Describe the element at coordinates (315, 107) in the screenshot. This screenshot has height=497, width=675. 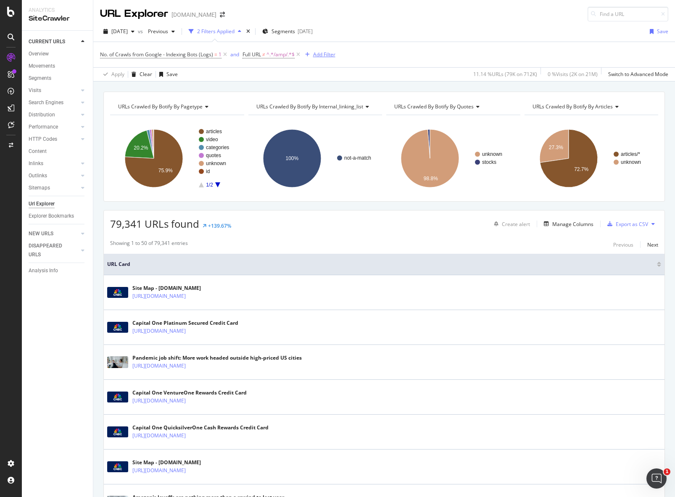
I see `h4: URLs Crawled By Botify By internal_linking_list` at that location.